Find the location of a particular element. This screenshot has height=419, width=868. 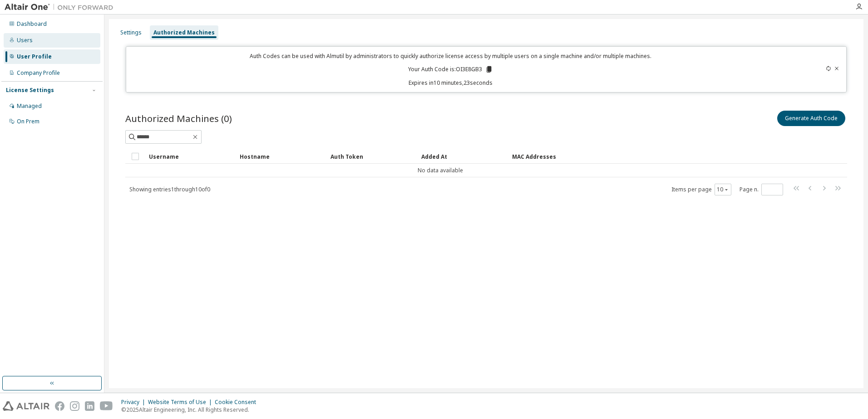

div: MAC Addresses is located at coordinates (632, 156).